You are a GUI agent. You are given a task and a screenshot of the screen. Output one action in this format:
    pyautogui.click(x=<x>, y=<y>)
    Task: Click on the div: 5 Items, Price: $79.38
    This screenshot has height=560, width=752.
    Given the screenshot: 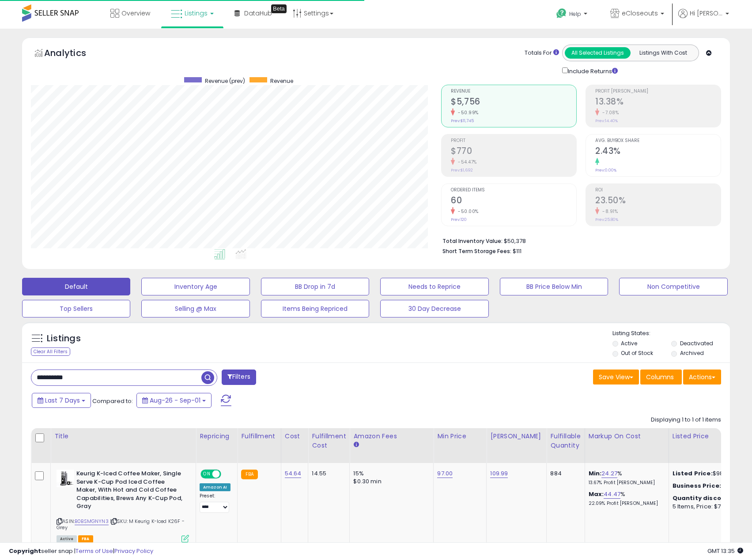 What is the action you would take?
    pyautogui.click(x=709, y=507)
    